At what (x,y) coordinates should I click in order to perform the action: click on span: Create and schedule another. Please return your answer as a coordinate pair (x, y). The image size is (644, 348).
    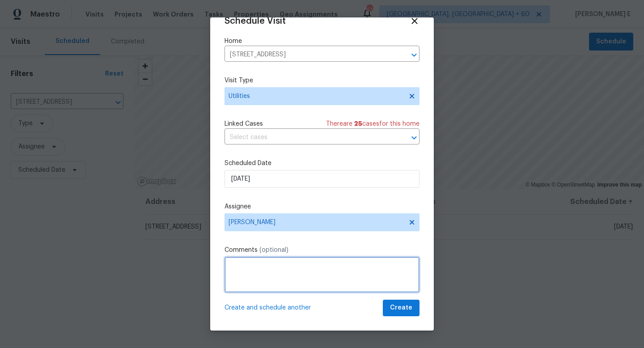
    Looking at the image, I should click on (268, 307).